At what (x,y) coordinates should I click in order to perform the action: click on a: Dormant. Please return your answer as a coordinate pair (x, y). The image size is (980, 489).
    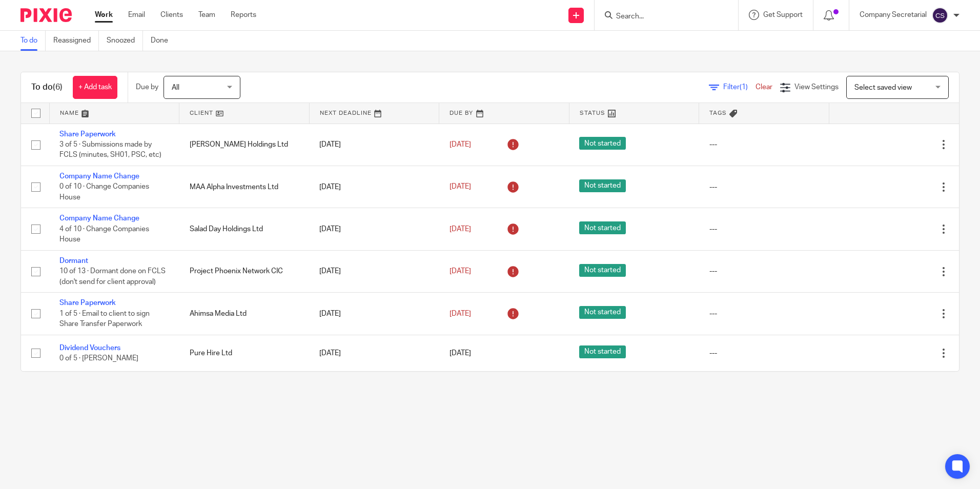
    Looking at the image, I should click on (74, 261).